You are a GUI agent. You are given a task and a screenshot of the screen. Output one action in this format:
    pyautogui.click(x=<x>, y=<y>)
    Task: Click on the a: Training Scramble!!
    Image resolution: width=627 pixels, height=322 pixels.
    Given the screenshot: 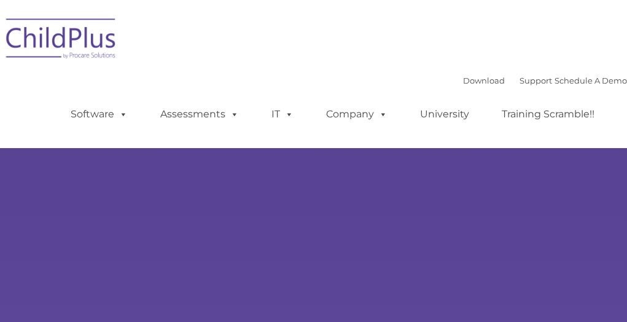 What is the action you would take?
    pyautogui.click(x=548, y=114)
    